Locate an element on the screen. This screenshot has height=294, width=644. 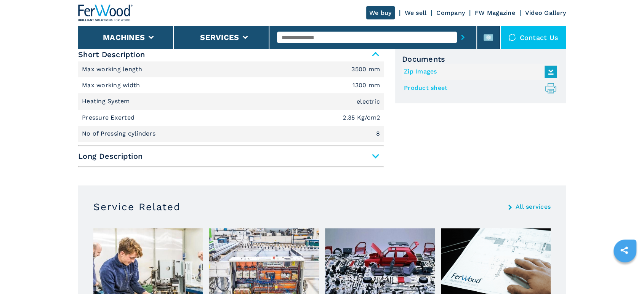
button: Services is located at coordinates (219, 37).